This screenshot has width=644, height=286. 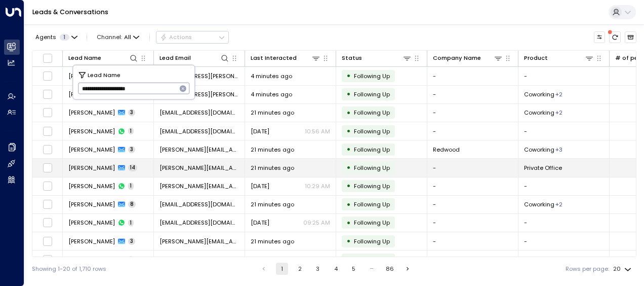 I want to click on button: Go to page 5, so click(x=354, y=268).